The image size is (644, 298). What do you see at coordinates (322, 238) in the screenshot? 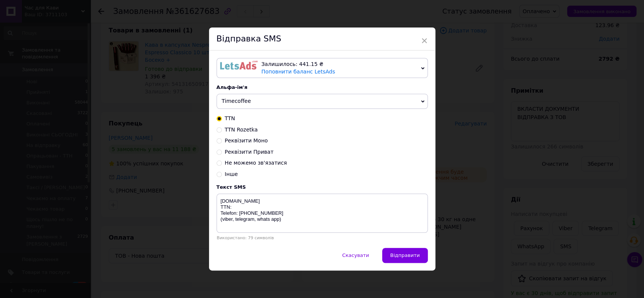
I see `div: Використано: 79 символів` at bounding box center [322, 238].